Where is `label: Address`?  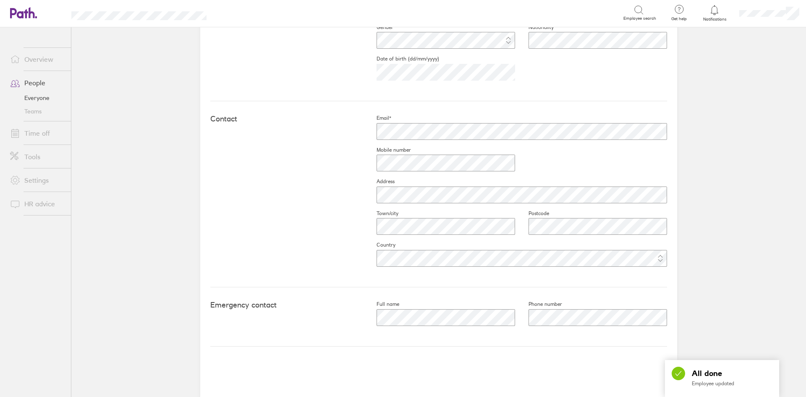
label: Address is located at coordinates (379, 181).